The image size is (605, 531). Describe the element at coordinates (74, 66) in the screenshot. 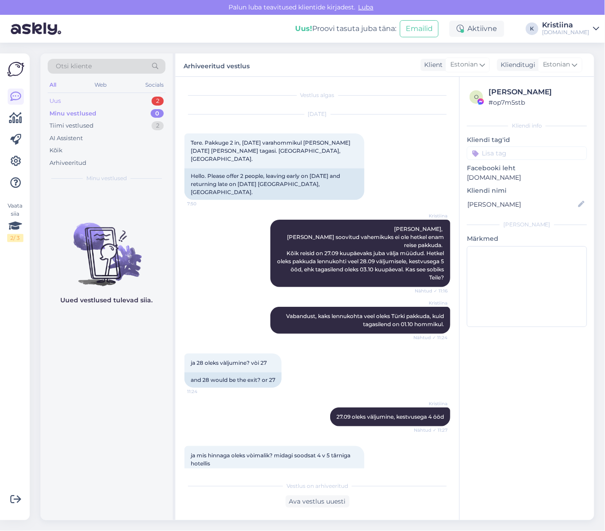

I see `span: Otsi kliente` at that location.